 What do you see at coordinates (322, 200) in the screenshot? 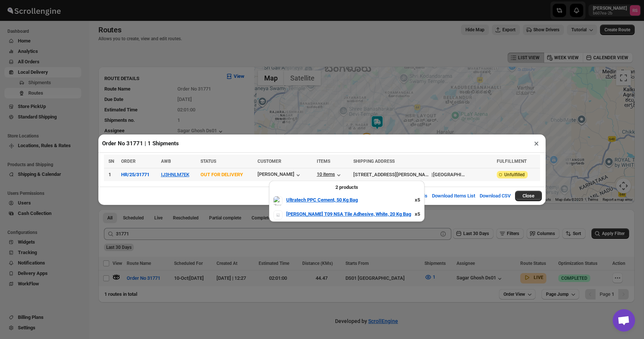
I see `a: Ultratech PPC Cement, 50 Kg Bag` at bounding box center [322, 200].